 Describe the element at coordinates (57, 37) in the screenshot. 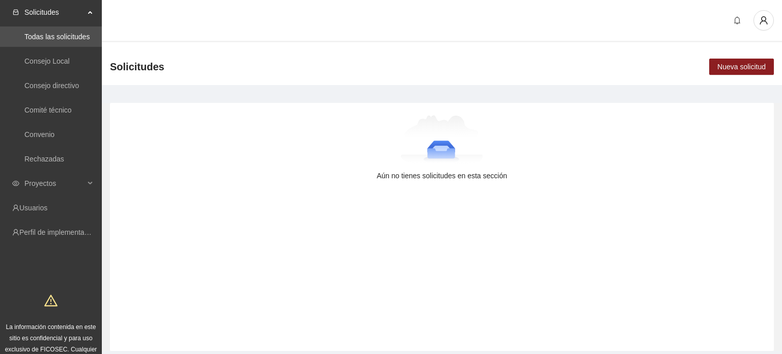

I see `a: Todas las solicitudes` at that location.